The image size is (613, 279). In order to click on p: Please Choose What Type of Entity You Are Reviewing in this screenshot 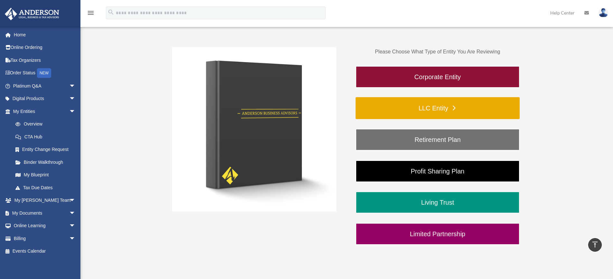, I will do `click(437, 52)`.